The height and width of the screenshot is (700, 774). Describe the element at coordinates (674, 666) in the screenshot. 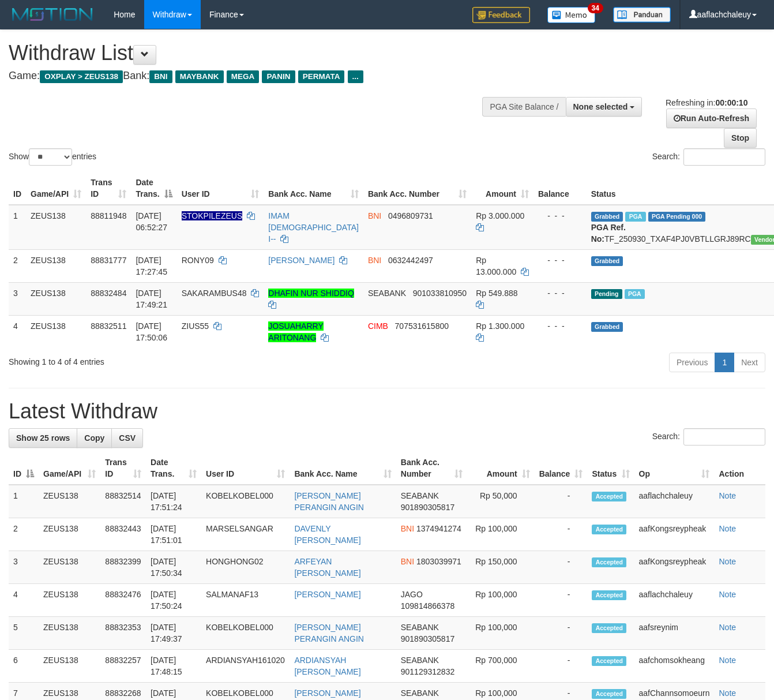

I see `td: aafchomsokheang` at that location.